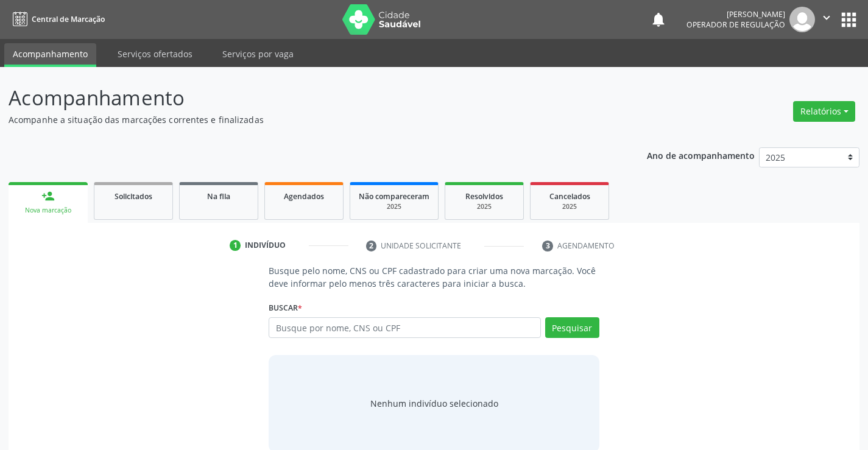 This screenshot has height=450, width=868. Describe the element at coordinates (434, 277) in the screenshot. I see `p: Busque pelo nome, CNS ou CPF cadastrado para criar uma nova marcação. Você deve informar pelo men...` at that location.